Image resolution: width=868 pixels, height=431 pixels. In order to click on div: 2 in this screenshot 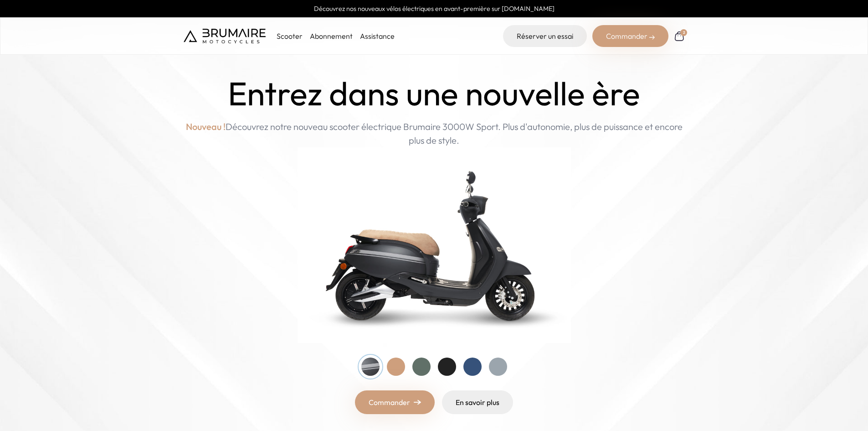, I will do `click(684, 33)`.